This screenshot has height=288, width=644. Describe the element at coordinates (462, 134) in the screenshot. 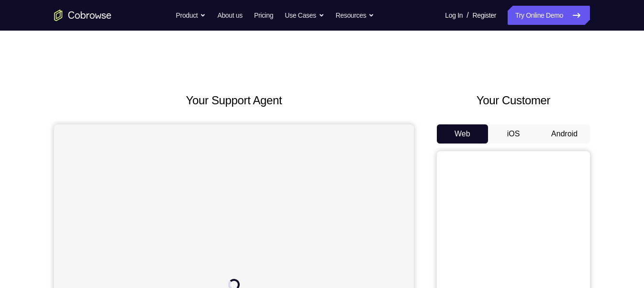

I see `button: Web` at that location.